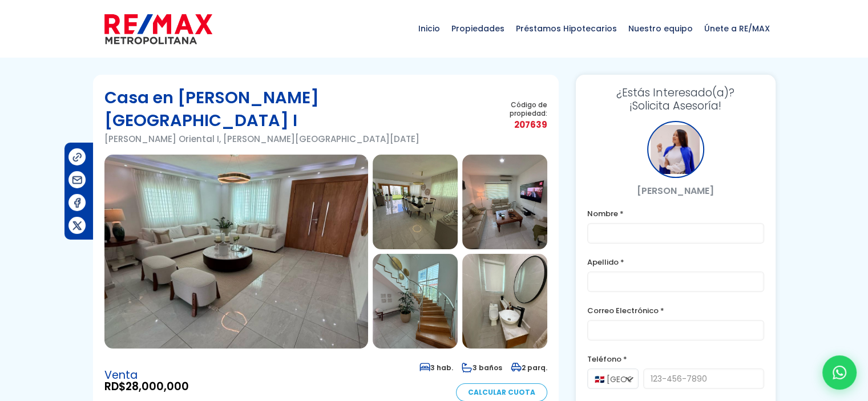 Image resolution: width=868 pixels, height=401 pixels. What do you see at coordinates (675, 262) in the screenshot?
I see `label: Apellido *` at bounding box center [675, 262].